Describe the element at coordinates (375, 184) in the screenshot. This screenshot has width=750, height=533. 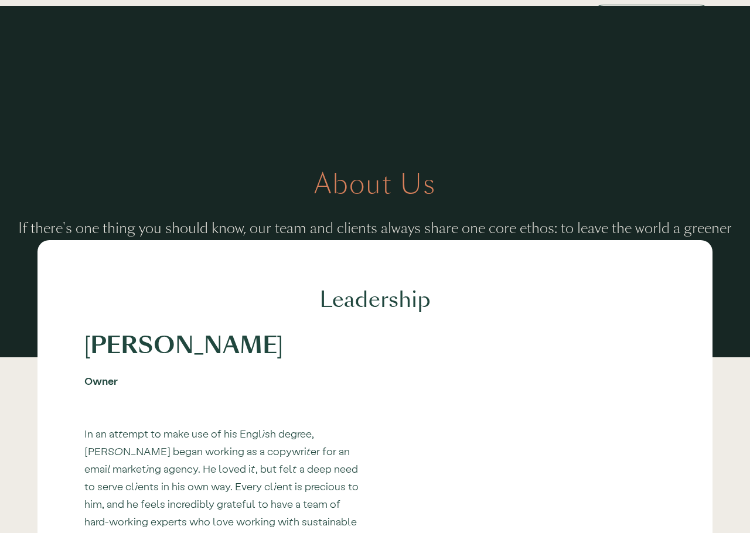
I see `h1: About Us` at that location.